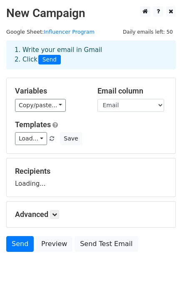  What do you see at coordinates (69, 32) in the screenshot?
I see `a: Influencer Program` at bounding box center [69, 32].